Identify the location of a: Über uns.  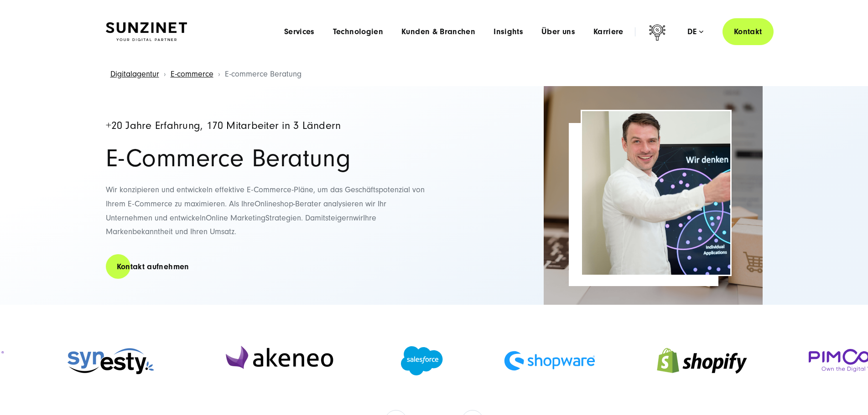
(558, 32).